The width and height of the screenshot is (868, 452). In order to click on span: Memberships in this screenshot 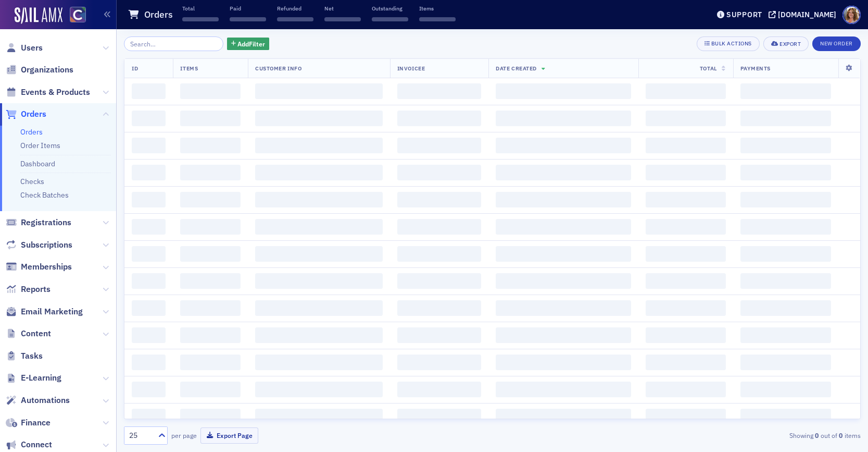, I will do `click(46, 267)`.